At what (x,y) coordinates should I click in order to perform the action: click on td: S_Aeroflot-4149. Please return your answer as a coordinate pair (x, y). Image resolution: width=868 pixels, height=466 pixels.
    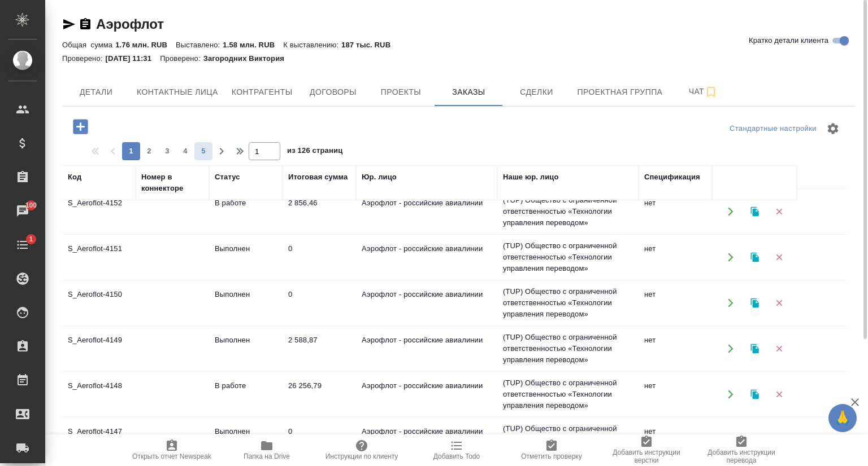
    Looking at the image, I should click on (99, 349).